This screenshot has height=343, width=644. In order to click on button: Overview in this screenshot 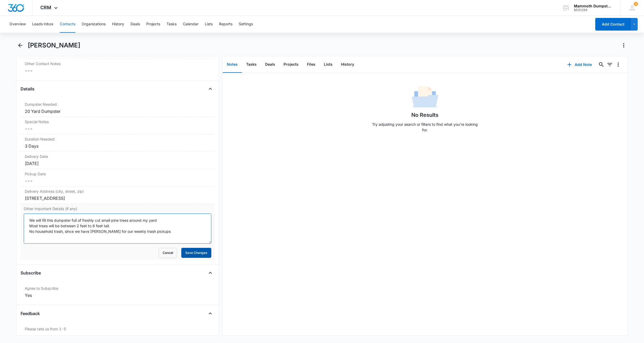, I will do `click(18, 24)`.